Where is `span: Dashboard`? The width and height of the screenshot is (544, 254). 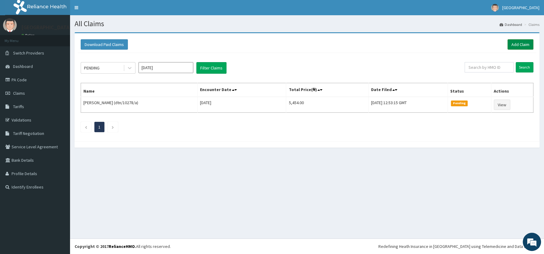
span: Dashboard is located at coordinates (23, 66).